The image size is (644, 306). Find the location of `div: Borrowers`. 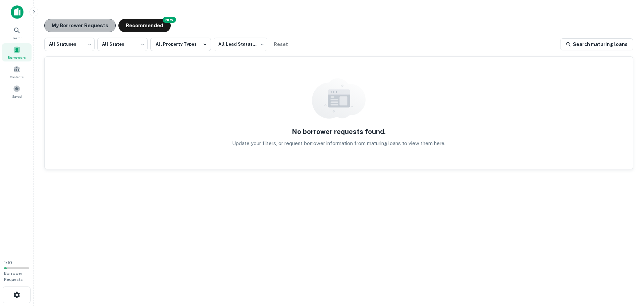

div: Borrowers is located at coordinates (16, 53).